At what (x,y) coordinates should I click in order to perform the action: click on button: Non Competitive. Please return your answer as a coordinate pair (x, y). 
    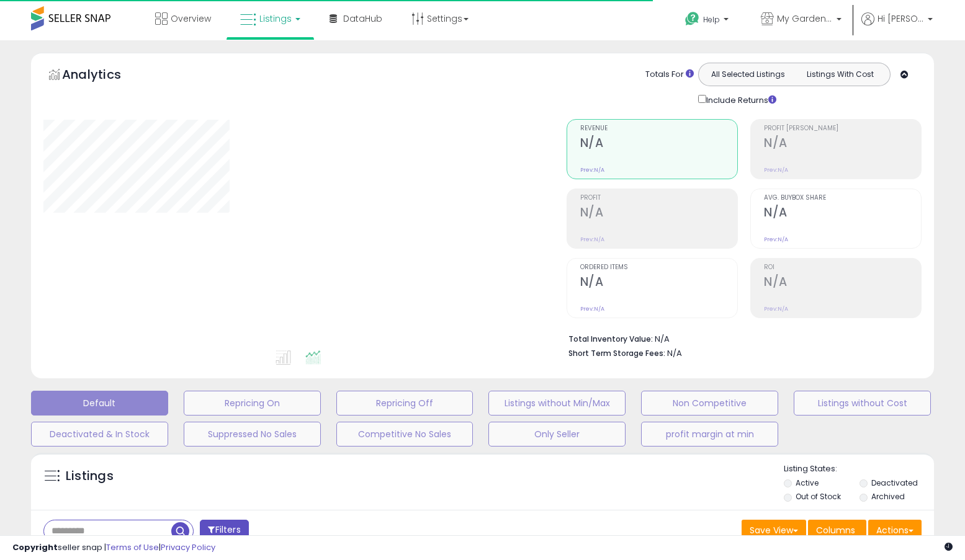
    Looking at the image, I should click on (709, 403).